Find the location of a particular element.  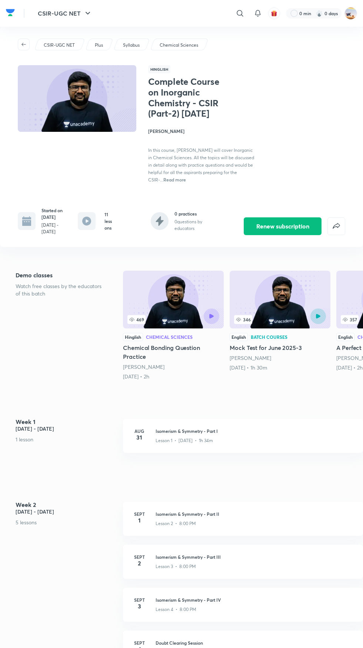

a: Chemical Bonding Question Practice is located at coordinates (173, 326).